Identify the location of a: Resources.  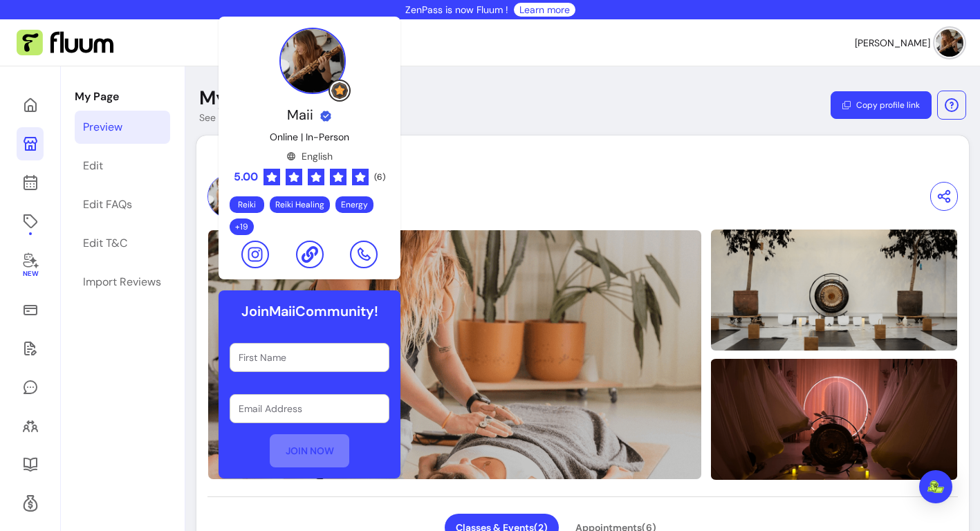
(29, 465).